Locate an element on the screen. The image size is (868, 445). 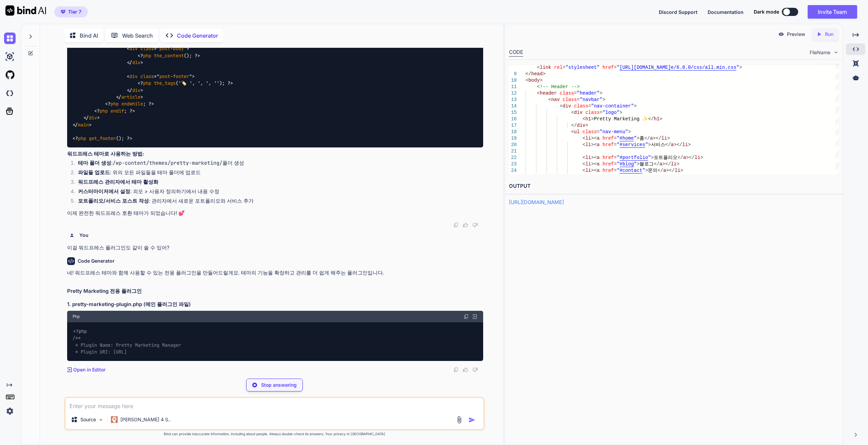
h6: You is located at coordinates (84, 235).